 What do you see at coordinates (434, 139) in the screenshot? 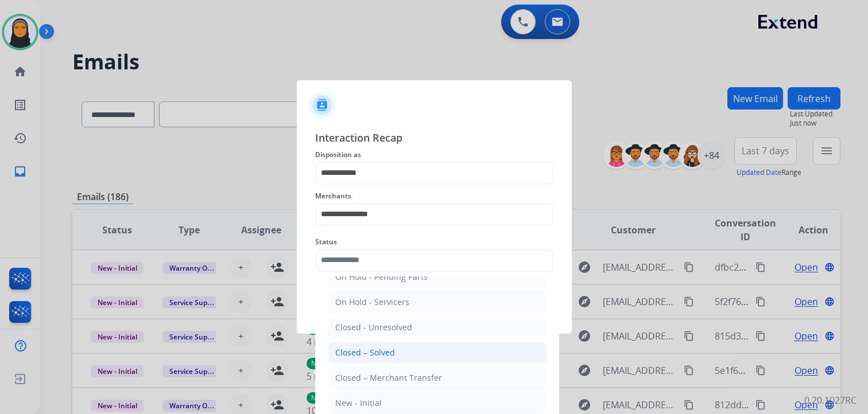
I see `span: Interaction Recap` at bounding box center [434, 139].